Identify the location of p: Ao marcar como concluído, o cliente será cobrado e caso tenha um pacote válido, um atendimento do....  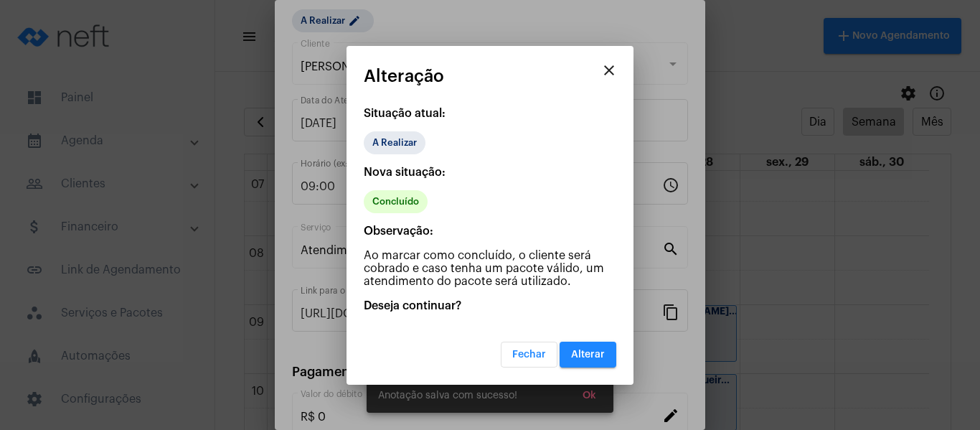
(490, 269).